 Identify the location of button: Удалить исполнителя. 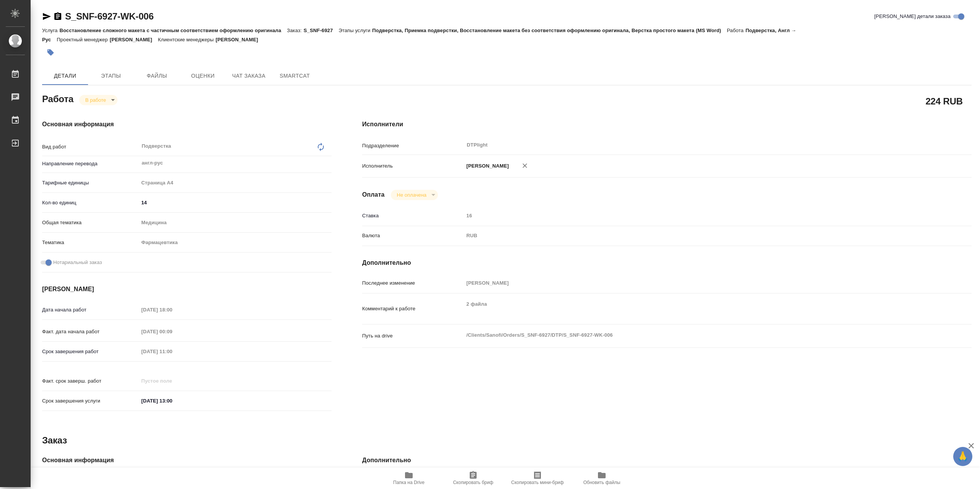
(525, 166).